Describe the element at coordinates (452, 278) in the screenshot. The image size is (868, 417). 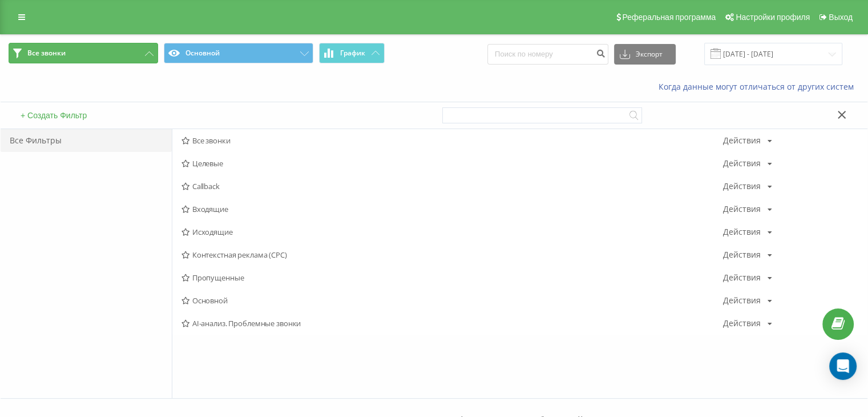
I see `span: Пропущенные` at that location.